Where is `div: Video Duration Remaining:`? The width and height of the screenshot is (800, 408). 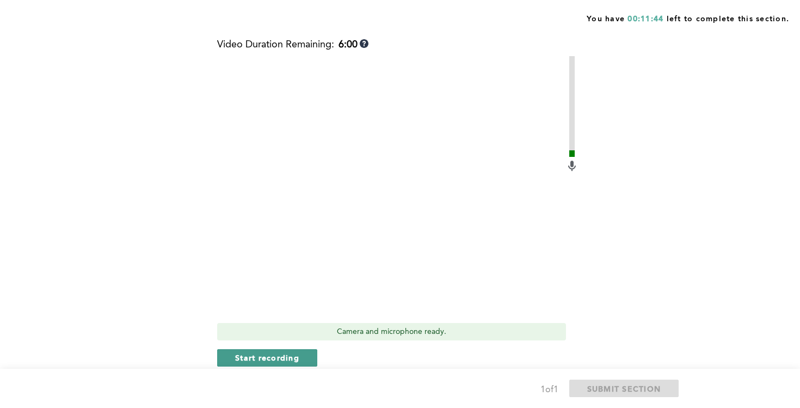 div: Video Duration Remaining: is located at coordinates (293, 45).